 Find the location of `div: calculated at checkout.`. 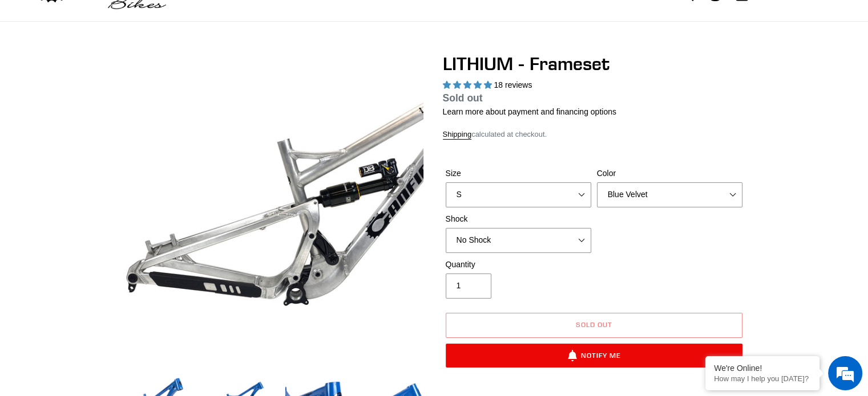

div: calculated at checkout. is located at coordinates (594, 135).